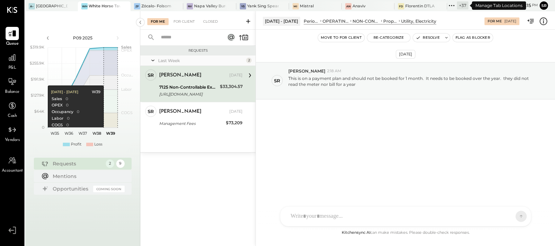  What do you see at coordinates (12, 92) in the screenshot?
I see `span: Balance` at bounding box center [12, 92].